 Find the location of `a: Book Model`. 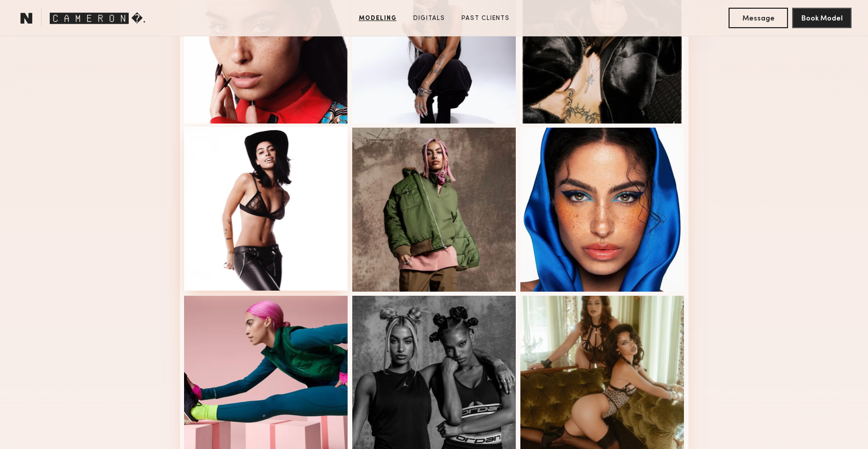

a: Book Model is located at coordinates (822, 17).